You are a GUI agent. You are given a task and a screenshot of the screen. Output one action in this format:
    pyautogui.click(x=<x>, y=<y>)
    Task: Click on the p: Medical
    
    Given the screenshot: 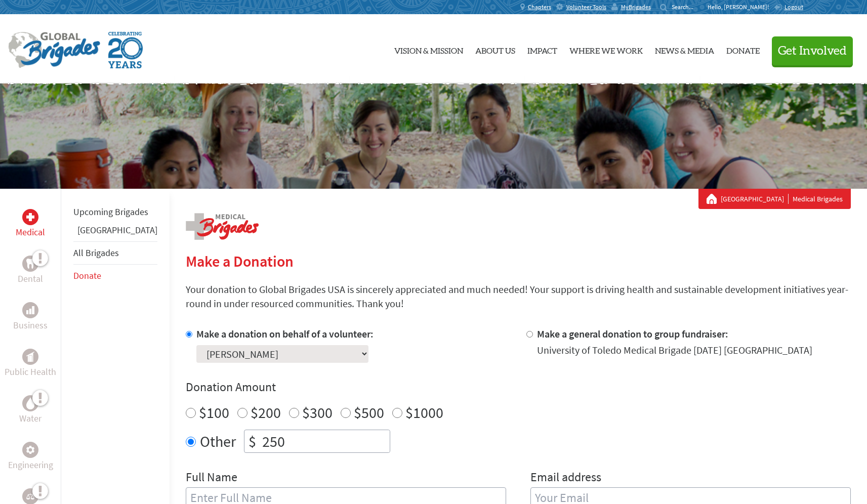 What is the action you would take?
    pyautogui.click(x=30, y=233)
    